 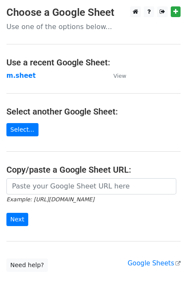 What do you see at coordinates (91, 186) in the screenshot?
I see `input: Paste your Google Sheet URL here` at bounding box center [91, 186].